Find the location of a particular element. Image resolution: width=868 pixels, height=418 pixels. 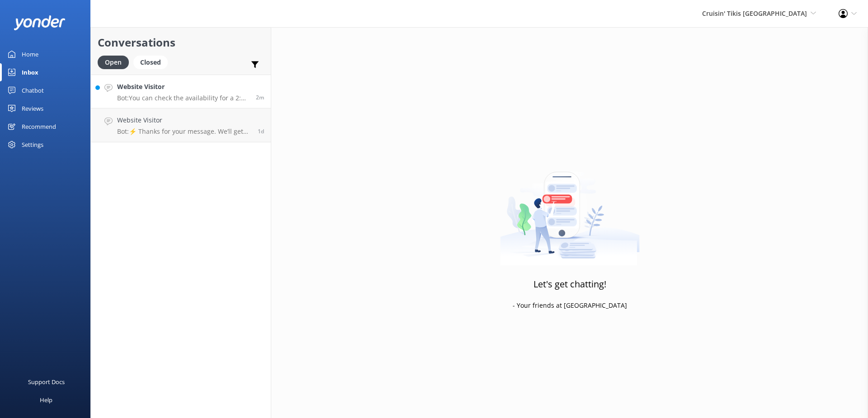

div: Closed is located at coordinates (150, 63).